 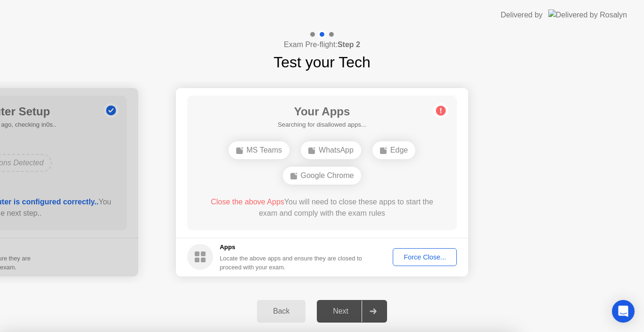 I want to click on div: WhatsApp, so click(x=331, y=151).